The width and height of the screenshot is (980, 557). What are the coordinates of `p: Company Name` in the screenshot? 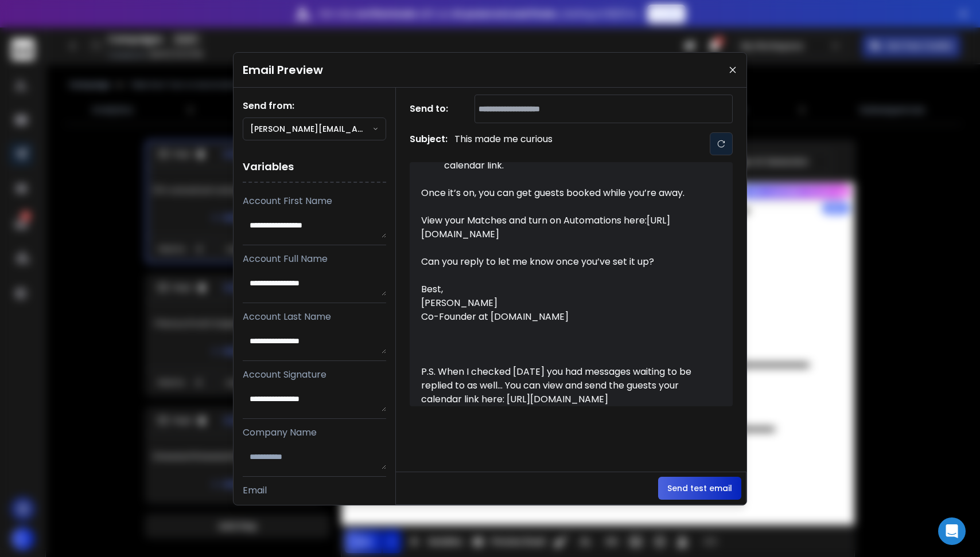 It's located at (315, 433).